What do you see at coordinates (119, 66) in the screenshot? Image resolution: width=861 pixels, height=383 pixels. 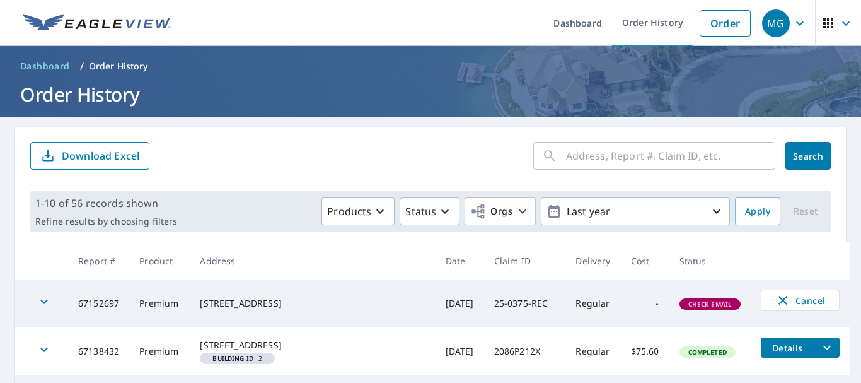 I see `p: Order History` at bounding box center [119, 66].